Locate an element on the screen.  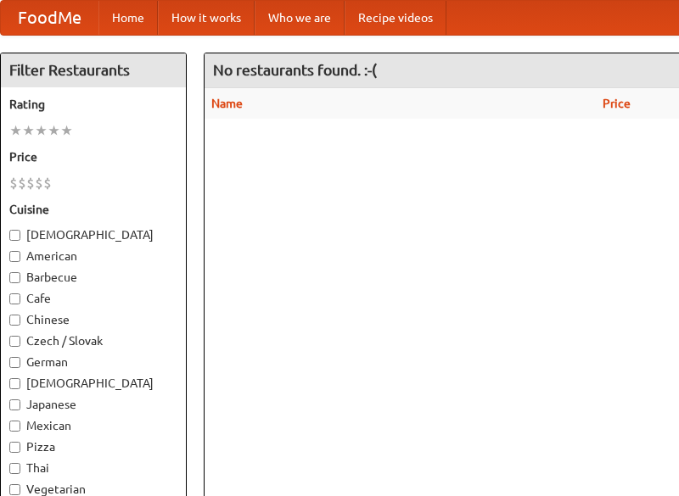
h4: Filter Restaurants is located at coordinates (93, 70).